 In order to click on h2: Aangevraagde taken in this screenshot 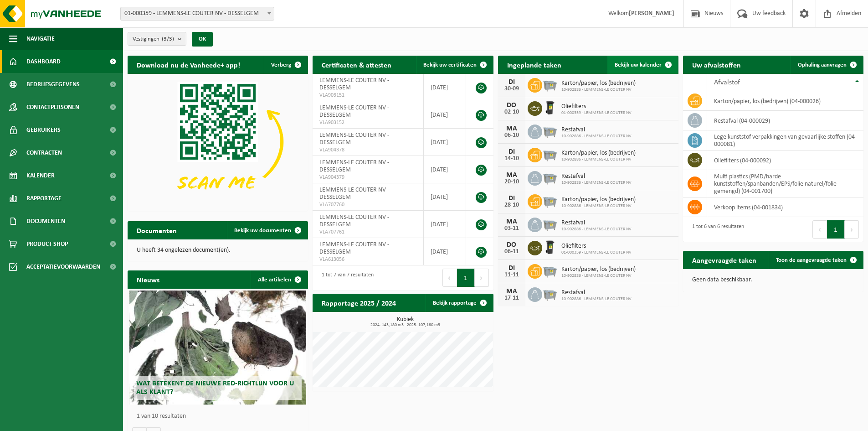, I will do `click(724, 259)`.